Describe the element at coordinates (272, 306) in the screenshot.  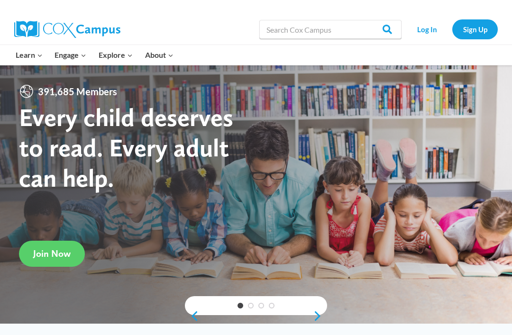
I see `a: 4` at that location.